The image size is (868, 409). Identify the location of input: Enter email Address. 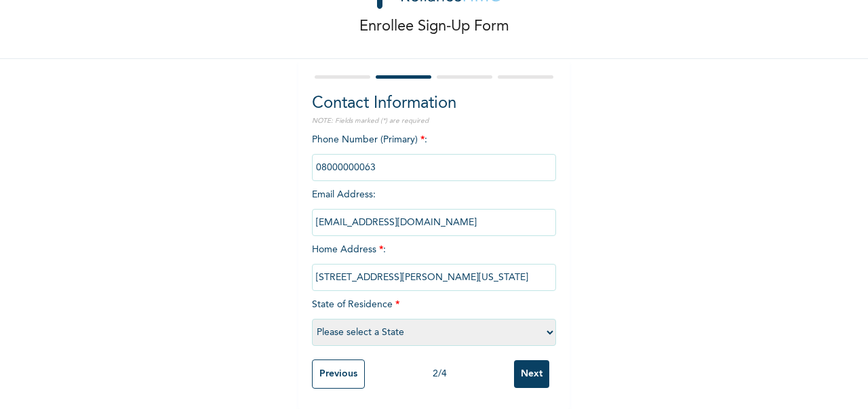
(434, 222).